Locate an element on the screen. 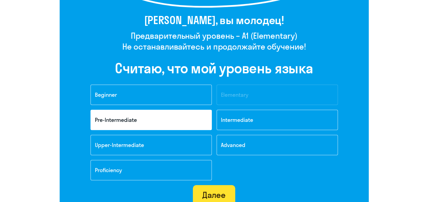  span: Beginner is located at coordinates (106, 95).